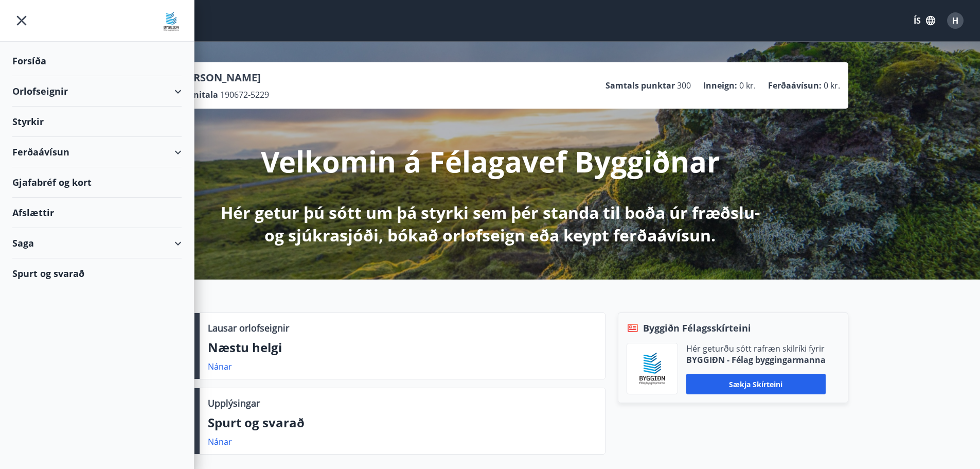 The width and height of the screenshot is (980, 469). Describe the element at coordinates (402, 347) in the screenshot. I see `p: Næstu helgi` at that location.